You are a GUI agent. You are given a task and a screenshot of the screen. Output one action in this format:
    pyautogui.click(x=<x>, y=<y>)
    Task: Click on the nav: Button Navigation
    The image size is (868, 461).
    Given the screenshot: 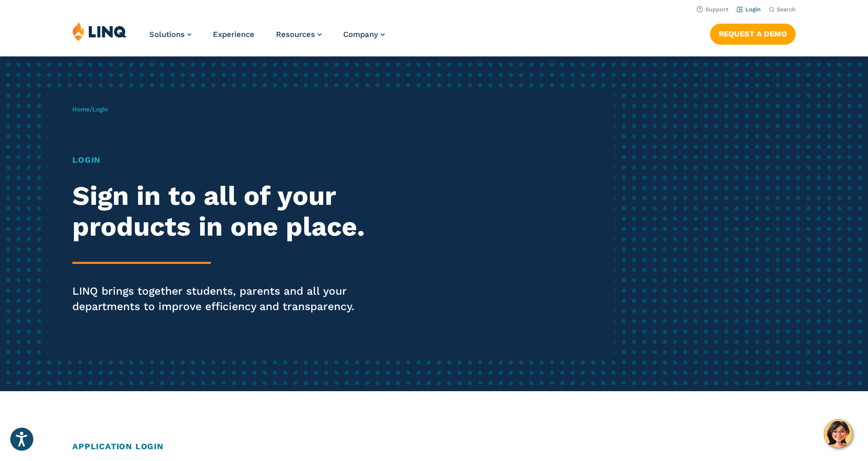 What is the action you would take?
    pyautogui.click(x=752, y=33)
    